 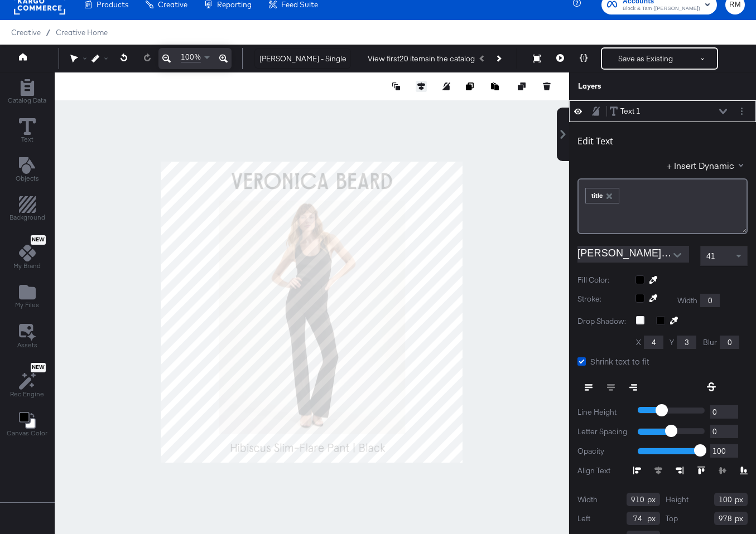 I want to click on div: title, so click(x=602, y=196).